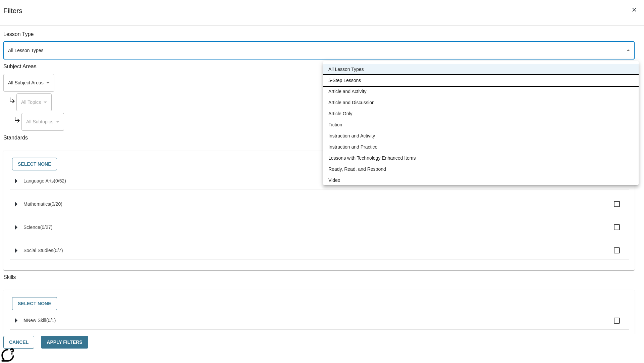 This screenshot has height=363, width=644. What do you see at coordinates (481, 102) in the screenshot?
I see `li: Article and Discussion` at bounding box center [481, 102].